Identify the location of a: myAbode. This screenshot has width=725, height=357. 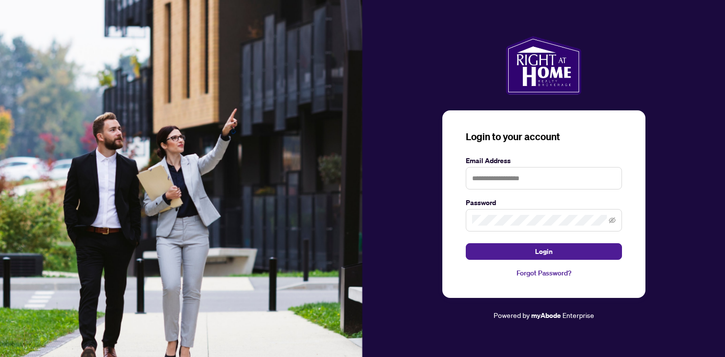
(546, 315).